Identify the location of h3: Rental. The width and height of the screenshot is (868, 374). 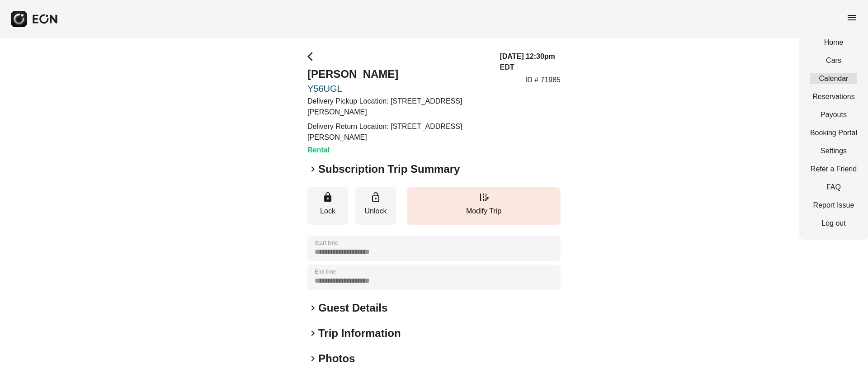
(398, 150).